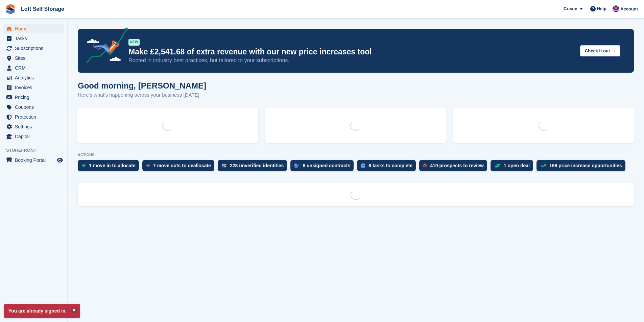  I want to click on p: Rooted in industry best practices, but tailored to your subscriptions., so click(352, 60).